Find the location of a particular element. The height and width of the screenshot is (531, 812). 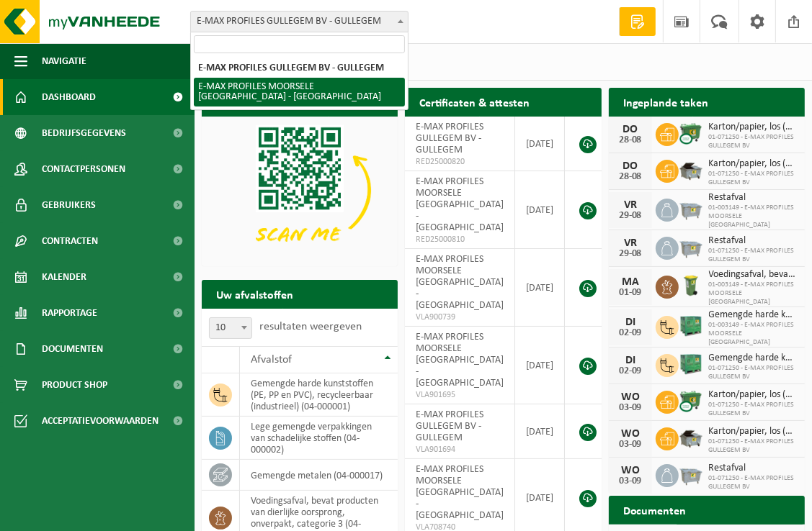

span: Documenten is located at coordinates (72, 349).